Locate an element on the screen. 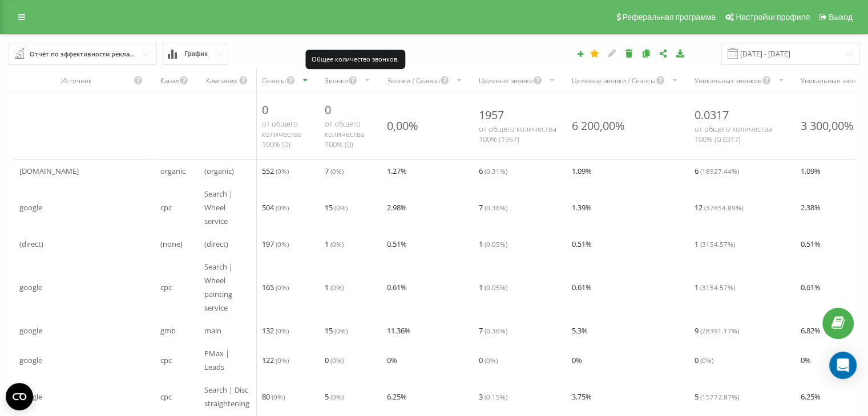 This screenshot has height=416, width=868. span: 0.0317 is located at coordinates (711, 115).